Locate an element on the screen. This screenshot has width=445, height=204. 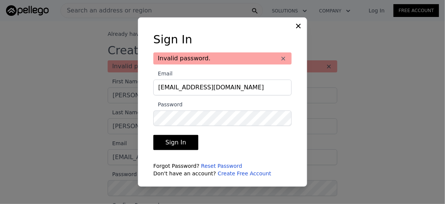
a: Create Free Account is located at coordinates (244, 174).